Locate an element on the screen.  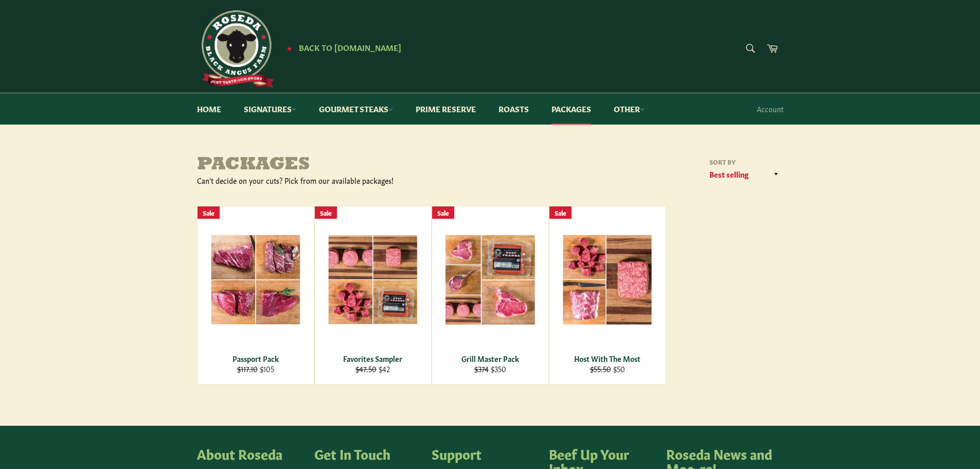
a: Passport Pack Passport Pack $117.10 $105 is located at coordinates (256, 295).